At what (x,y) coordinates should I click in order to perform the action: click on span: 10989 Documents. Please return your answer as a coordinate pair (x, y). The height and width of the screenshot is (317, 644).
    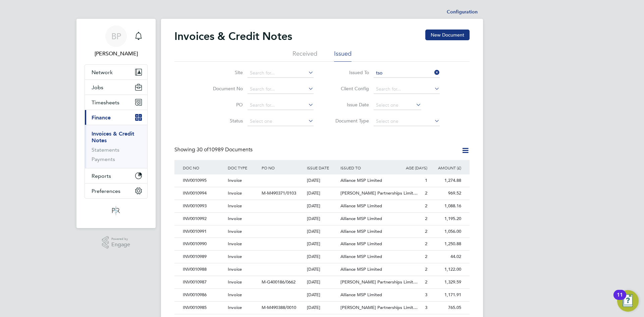
    Looking at the image, I should click on (224, 150).